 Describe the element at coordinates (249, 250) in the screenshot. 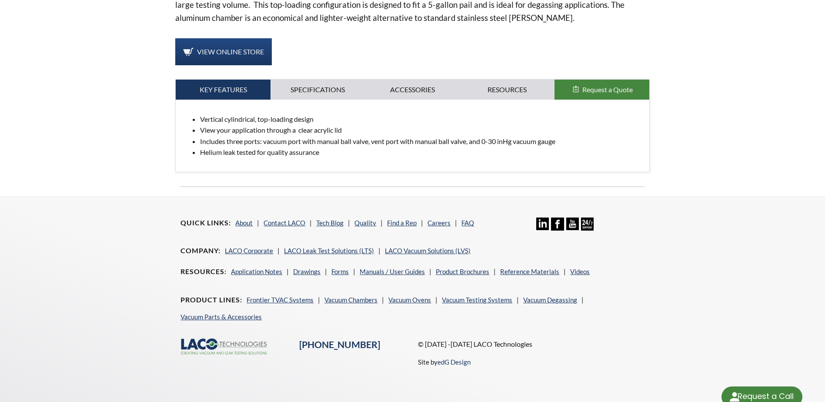

I see `a: LACO Corporate` at that location.